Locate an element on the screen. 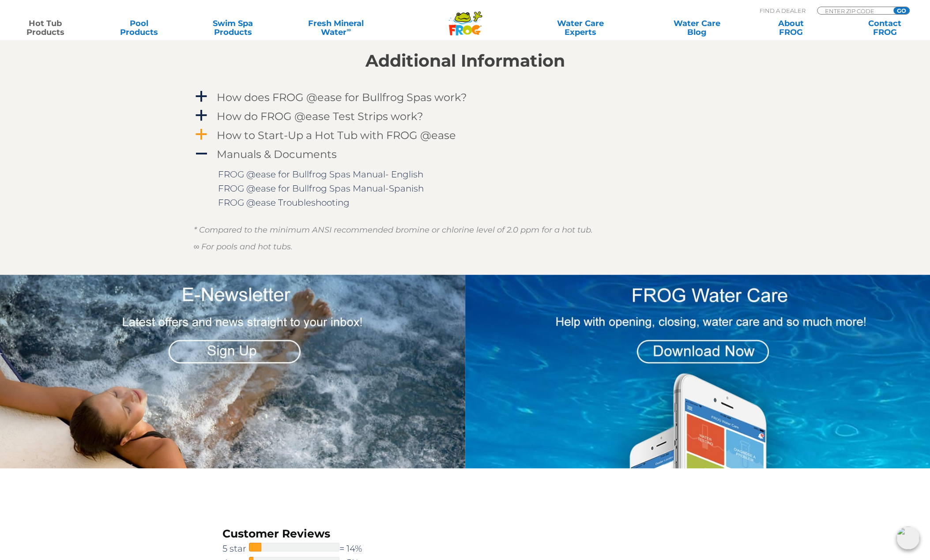  h4: Manuals & Documents is located at coordinates (277, 154).